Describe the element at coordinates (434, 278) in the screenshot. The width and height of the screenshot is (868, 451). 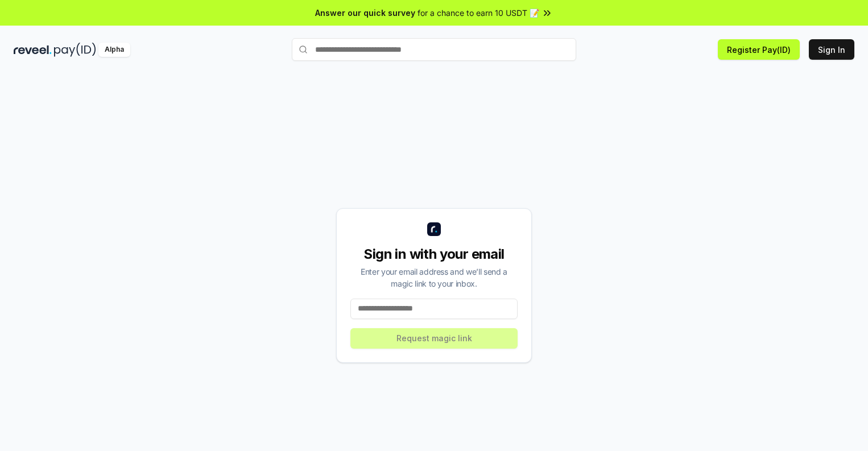
I see `div: Enter your email address and we’ll send a magic link to your inbox.` at that location.